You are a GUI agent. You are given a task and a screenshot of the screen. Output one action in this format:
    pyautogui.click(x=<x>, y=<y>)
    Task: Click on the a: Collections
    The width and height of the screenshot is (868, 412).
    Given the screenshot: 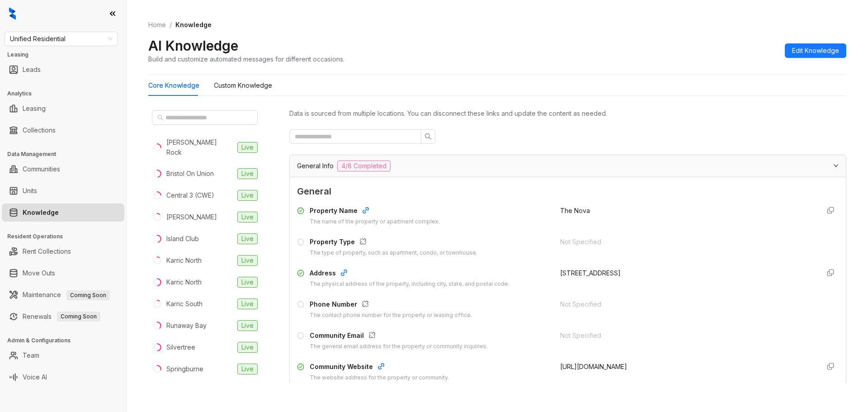 What is the action you would take?
    pyautogui.click(x=39, y=130)
    